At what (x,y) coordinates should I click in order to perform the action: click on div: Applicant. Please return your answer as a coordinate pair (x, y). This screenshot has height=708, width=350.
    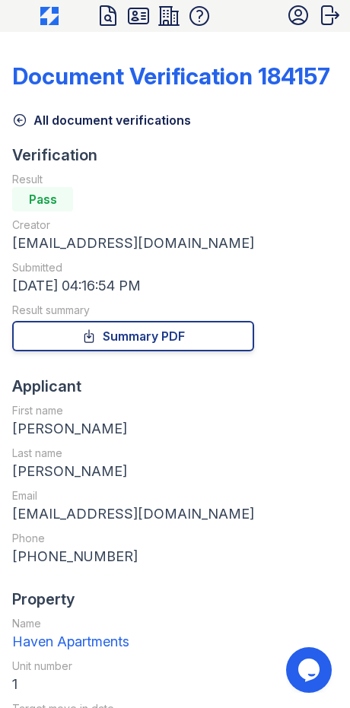
    Looking at the image, I should click on (133, 387).